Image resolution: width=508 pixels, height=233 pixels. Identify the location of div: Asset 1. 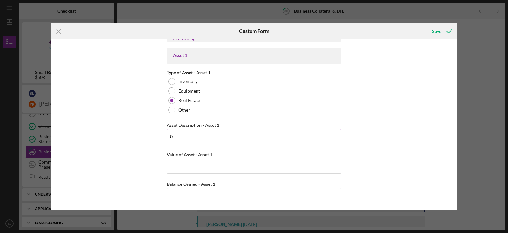
(254, 56).